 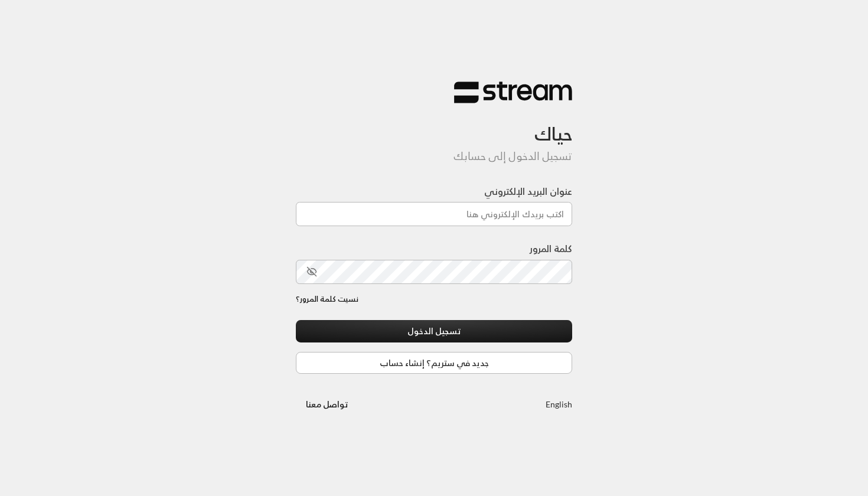 What do you see at coordinates (513, 92) in the screenshot?
I see `img: Stream Logo` at bounding box center [513, 92].